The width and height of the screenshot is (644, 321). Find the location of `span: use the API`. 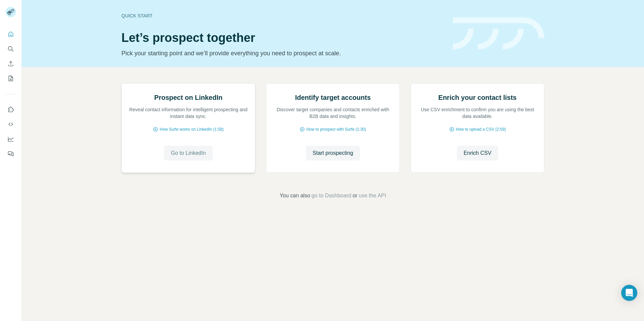

span: use the API is located at coordinates (372, 196).